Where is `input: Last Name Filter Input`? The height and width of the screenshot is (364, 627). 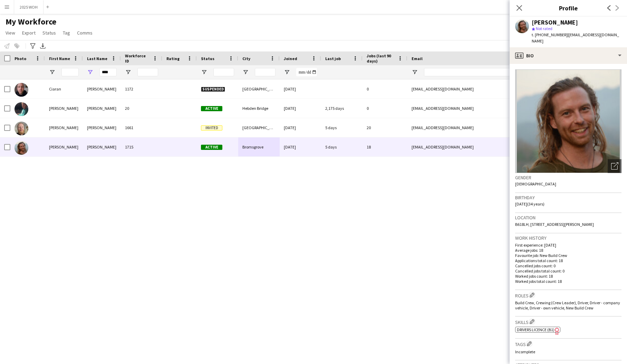 input: Last Name Filter Input is located at coordinates (108, 72).